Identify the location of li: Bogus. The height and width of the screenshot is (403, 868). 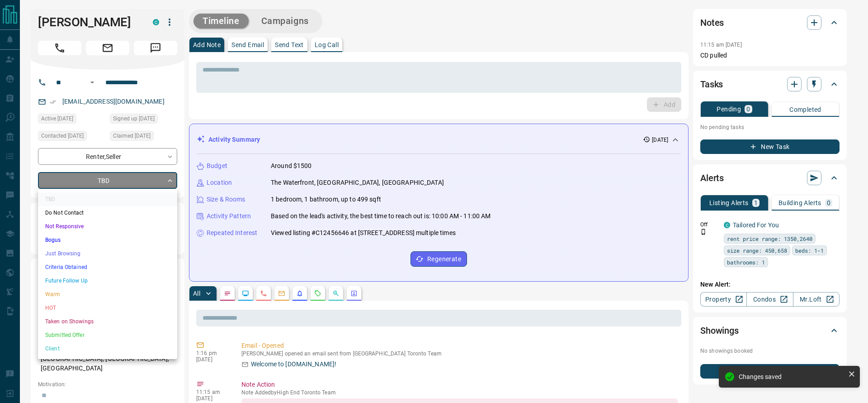
(108, 239).